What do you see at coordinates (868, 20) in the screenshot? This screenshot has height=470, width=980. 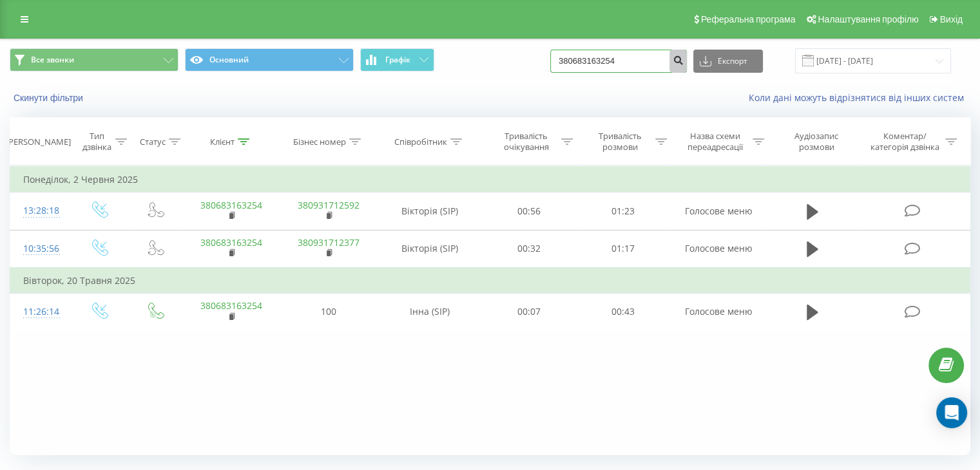 I see `span: Налаштування профілю` at bounding box center [868, 20].